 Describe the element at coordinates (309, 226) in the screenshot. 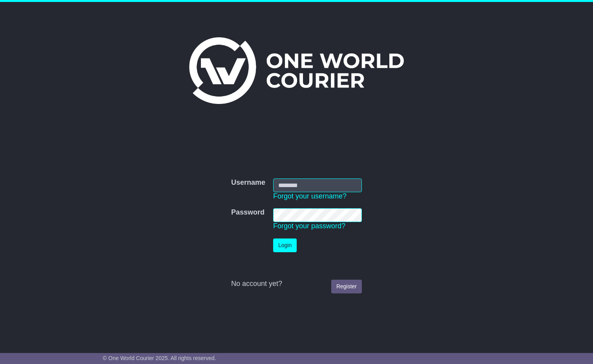

I see `a: Forgot your password?` at that location.